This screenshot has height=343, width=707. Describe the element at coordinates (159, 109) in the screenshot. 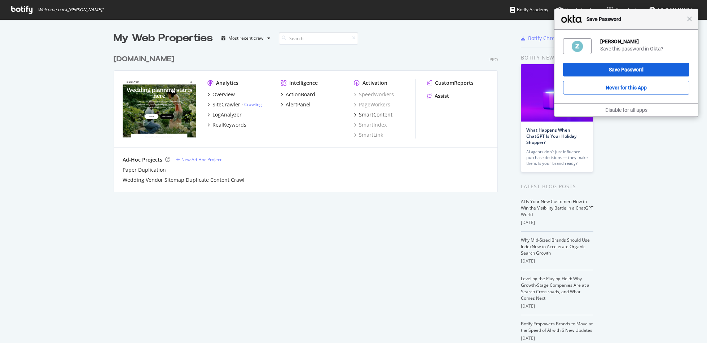

I see `img: zola.com` at that location.